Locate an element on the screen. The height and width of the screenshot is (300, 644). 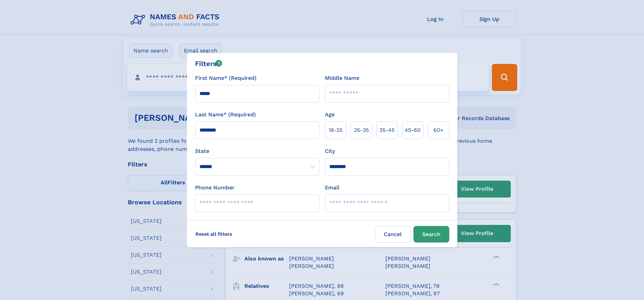
button: Search is located at coordinates (431, 234).